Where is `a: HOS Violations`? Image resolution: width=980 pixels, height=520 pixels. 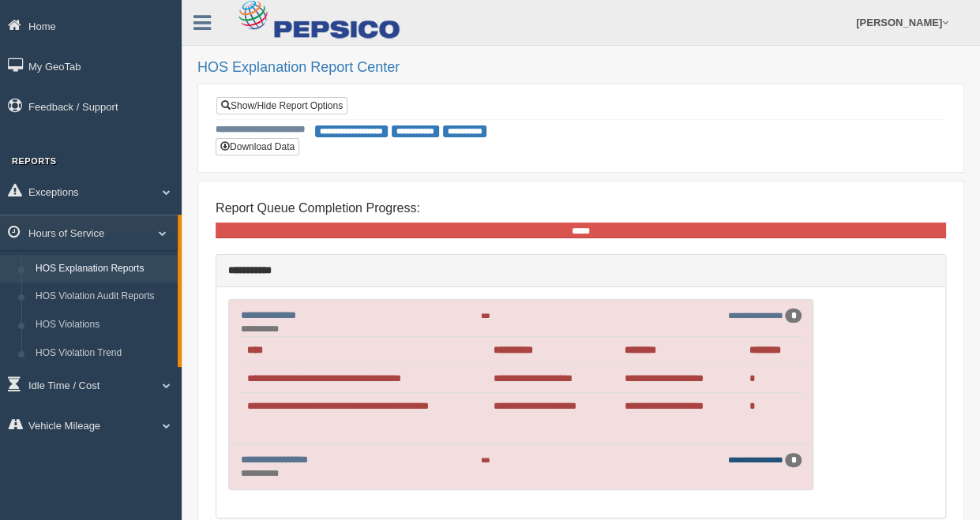
a: HOS Violations is located at coordinates (102, 325).